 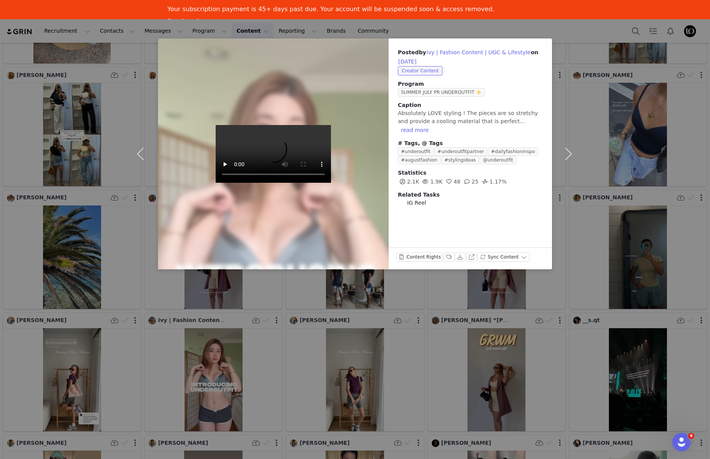 I want to click on span: Program, so click(x=470, y=84).